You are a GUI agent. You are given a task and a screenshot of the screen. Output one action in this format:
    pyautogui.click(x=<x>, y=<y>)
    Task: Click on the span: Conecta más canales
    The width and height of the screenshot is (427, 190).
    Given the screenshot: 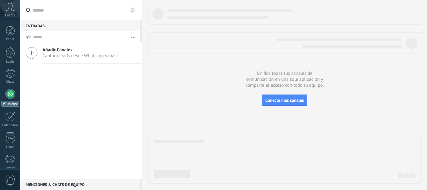 What is the action you would take?
    pyautogui.click(x=285, y=100)
    